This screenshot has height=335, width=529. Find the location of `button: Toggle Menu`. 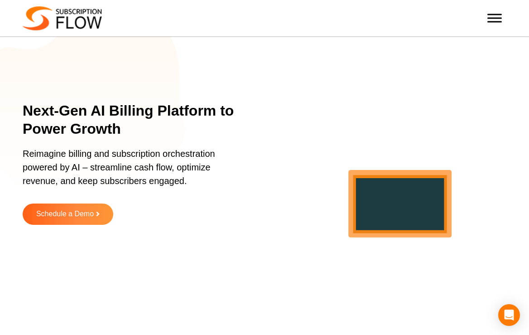

button: Toggle Menu is located at coordinates (495, 18).